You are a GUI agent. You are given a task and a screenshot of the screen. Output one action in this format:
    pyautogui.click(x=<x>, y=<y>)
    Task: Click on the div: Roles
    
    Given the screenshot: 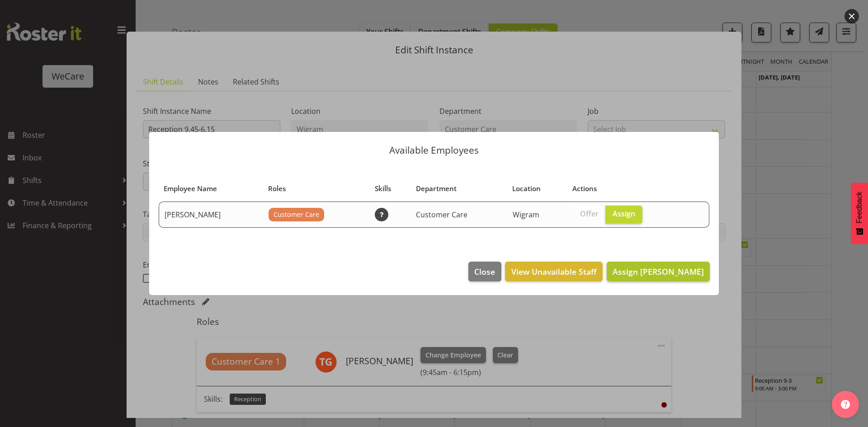 What is the action you would take?
    pyautogui.click(x=316, y=188)
    